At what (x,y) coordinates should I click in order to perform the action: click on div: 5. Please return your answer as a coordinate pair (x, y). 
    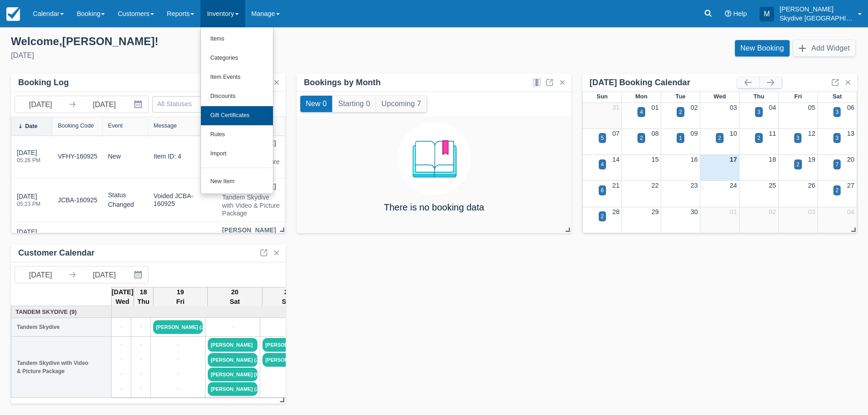
    Looking at the image, I should click on (603, 138).